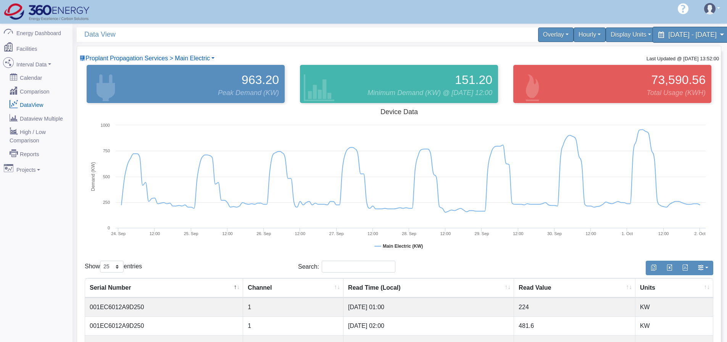  What do you see at coordinates (627, 234) in the screenshot?
I see `tspan: 1. Oct` at bounding box center [627, 234].